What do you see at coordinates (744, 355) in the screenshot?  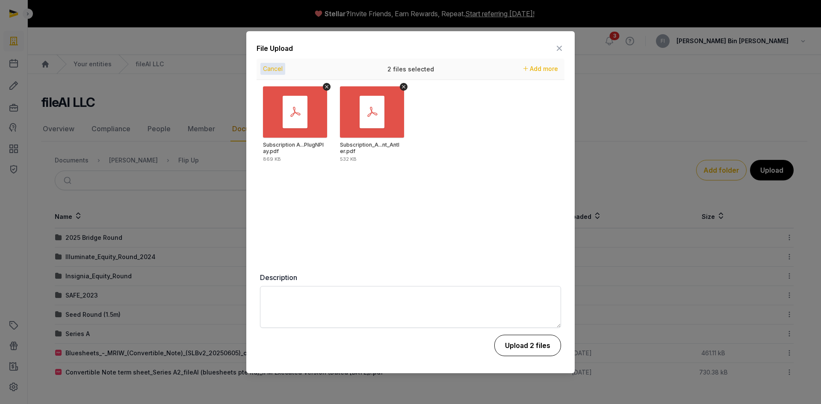 I see `div: Chat Widget` at bounding box center [744, 355].